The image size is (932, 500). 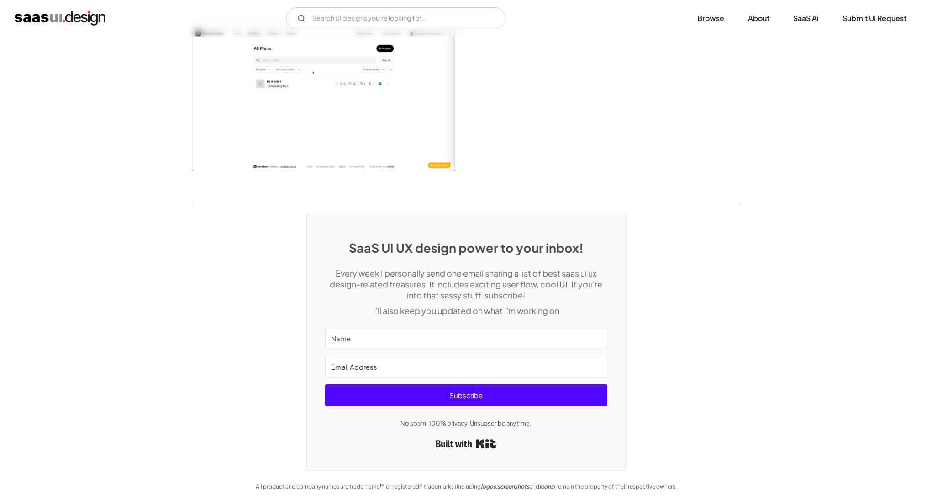 I want to click on h1: SaaS UI UX design power to your inbox!, so click(x=466, y=248).